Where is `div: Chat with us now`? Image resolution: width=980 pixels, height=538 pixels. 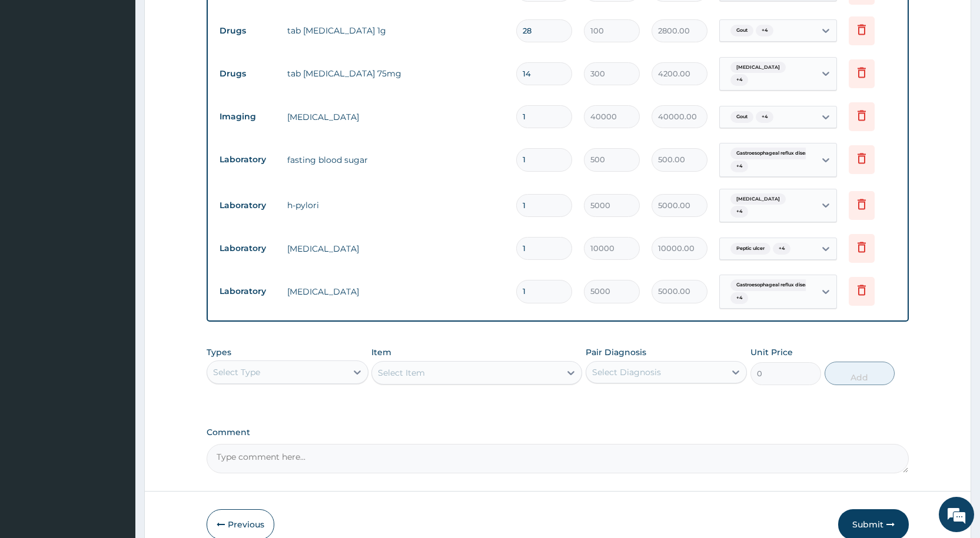 div: Chat with us now is located at coordinates (129, 74).